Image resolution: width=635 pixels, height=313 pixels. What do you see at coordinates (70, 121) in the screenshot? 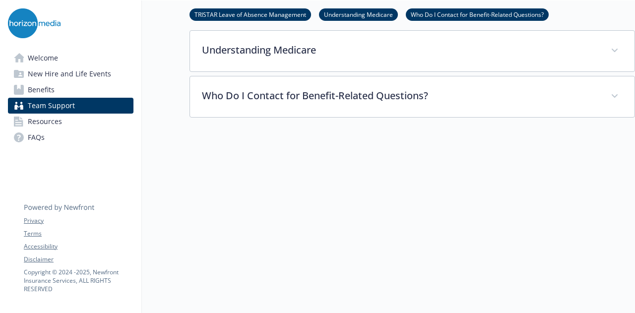
I see `a: Resources` at bounding box center [70, 121].